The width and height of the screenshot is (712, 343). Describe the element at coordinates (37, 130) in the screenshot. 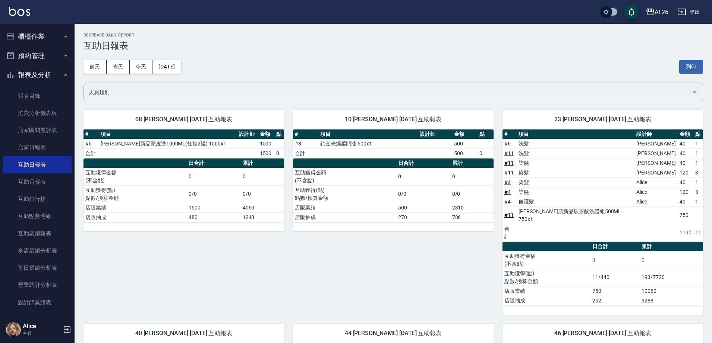

I see `a: 店家區間累計表` at that location.